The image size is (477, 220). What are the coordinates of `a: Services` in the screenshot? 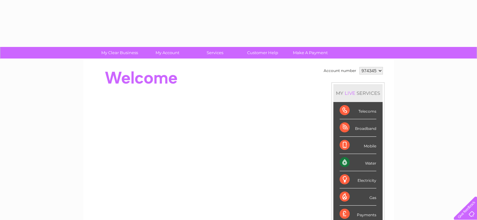 It's located at (215, 53).